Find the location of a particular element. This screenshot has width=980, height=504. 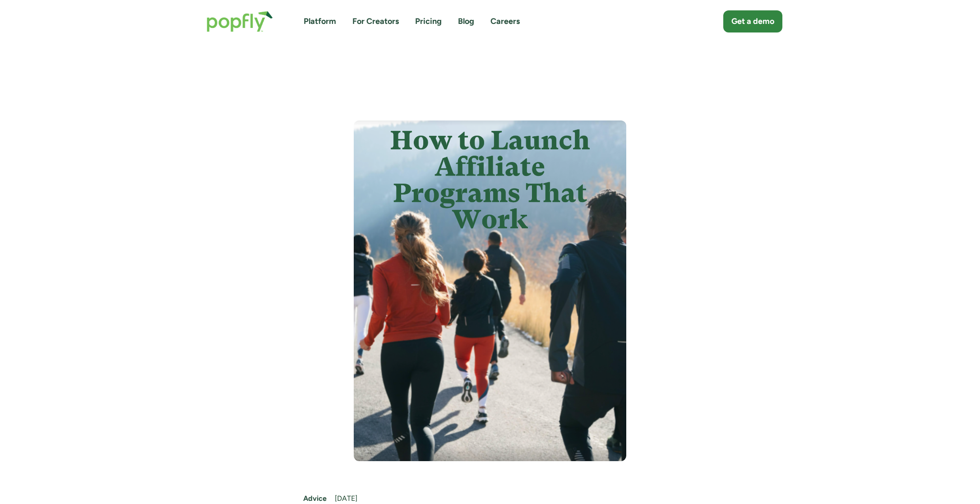

a: Careers is located at coordinates (505, 21).